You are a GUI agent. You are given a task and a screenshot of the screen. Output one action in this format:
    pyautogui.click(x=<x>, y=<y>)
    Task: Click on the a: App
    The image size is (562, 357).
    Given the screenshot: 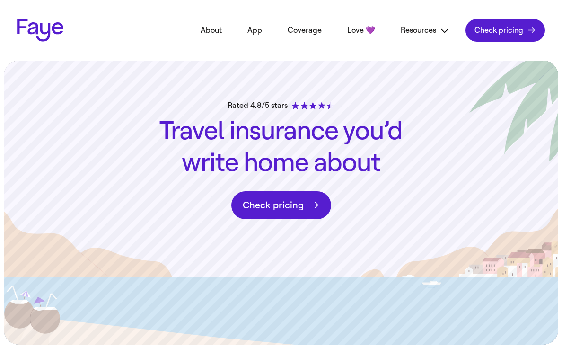 What is the action you would take?
    pyautogui.click(x=254, y=30)
    